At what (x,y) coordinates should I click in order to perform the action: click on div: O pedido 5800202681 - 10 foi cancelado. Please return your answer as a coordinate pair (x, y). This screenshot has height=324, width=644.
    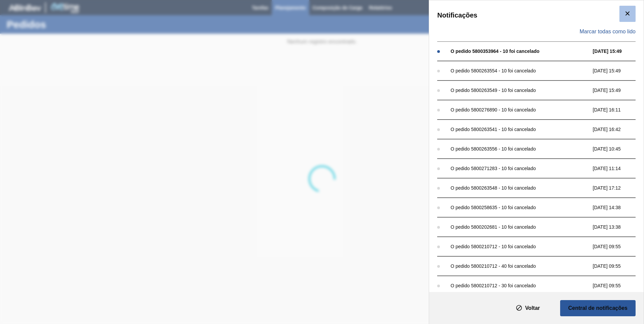
    Looking at the image, I should click on (520, 227).